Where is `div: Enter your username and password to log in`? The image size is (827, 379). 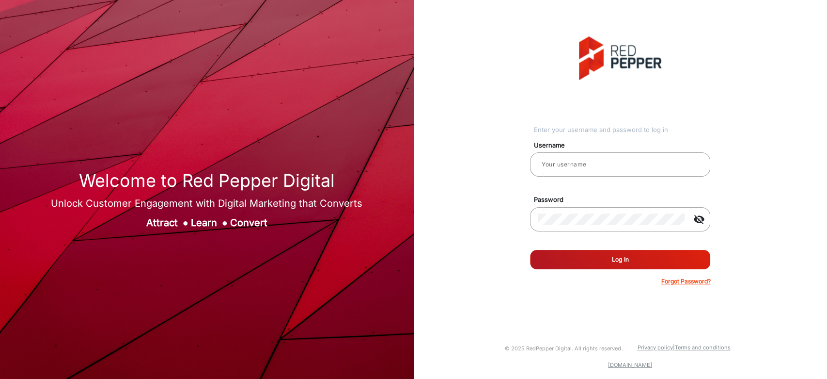 div: Enter your username and password to log in is located at coordinates (622, 130).